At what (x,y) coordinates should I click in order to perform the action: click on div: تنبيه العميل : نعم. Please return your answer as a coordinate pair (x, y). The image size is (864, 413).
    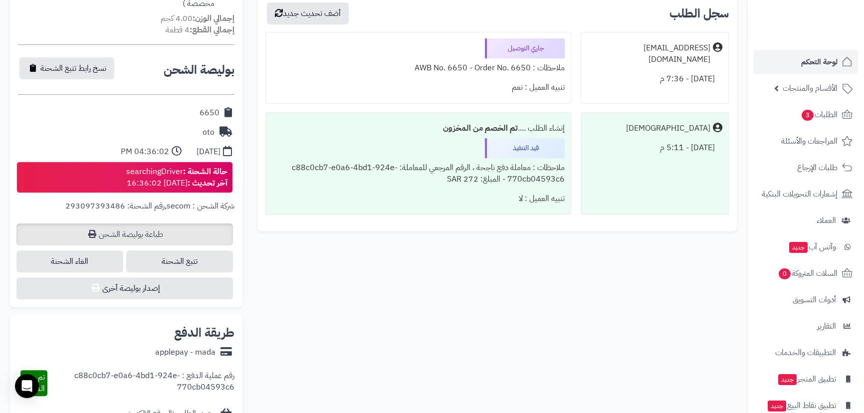
    Looking at the image, I should click on (418, 87).